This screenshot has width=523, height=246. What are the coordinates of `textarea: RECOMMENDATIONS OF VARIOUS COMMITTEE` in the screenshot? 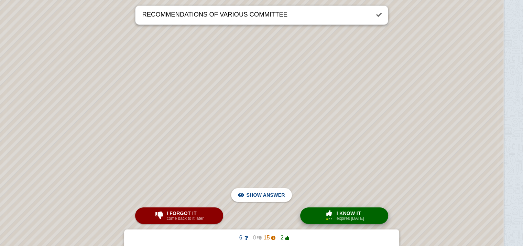 It's located at (256, 15).